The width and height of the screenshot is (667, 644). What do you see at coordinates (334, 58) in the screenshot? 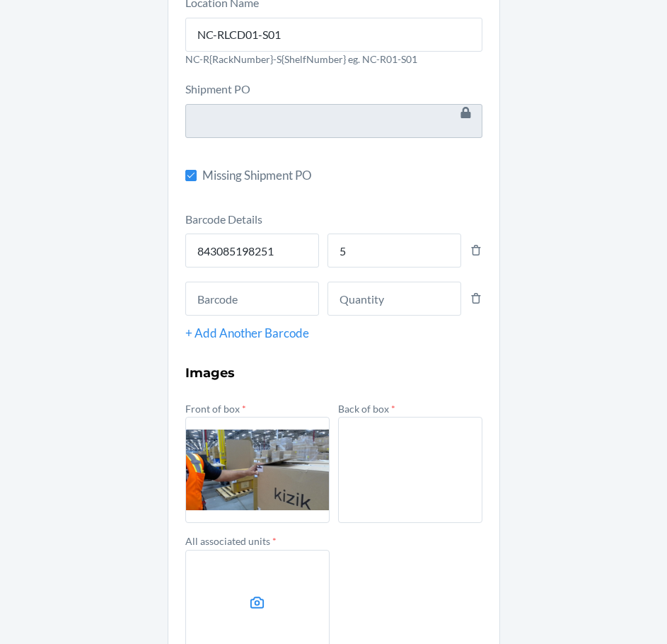
I see `p: NC-R{RackNumber}-S{ShelfNumber} eg. NC-R01-S01` at bounding box center [334, 58].